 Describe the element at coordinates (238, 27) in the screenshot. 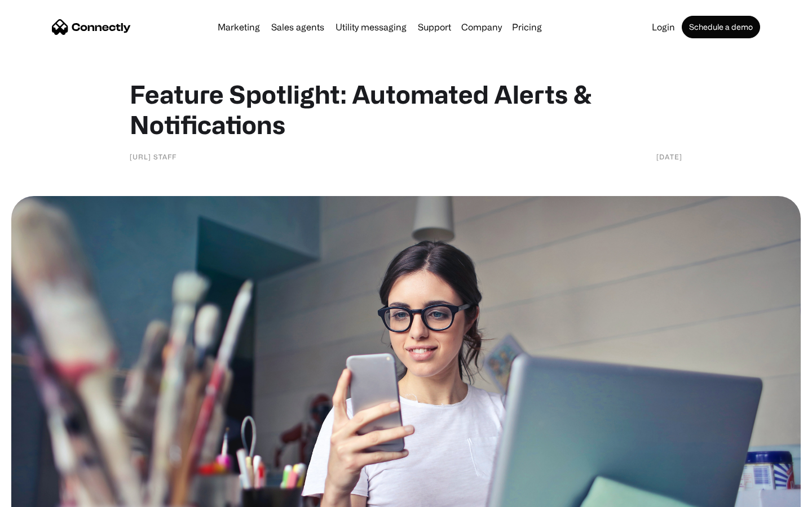

I see `a: Marketing` at that location.